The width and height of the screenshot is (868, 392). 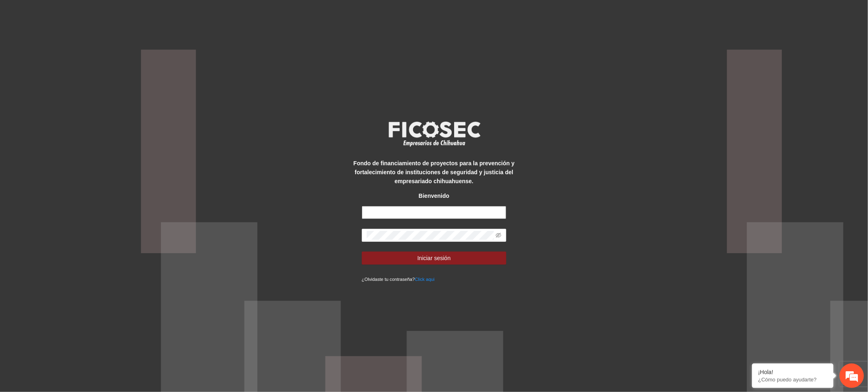 I want to click on button: Iniciar sesión, so click(x=434, y=258).